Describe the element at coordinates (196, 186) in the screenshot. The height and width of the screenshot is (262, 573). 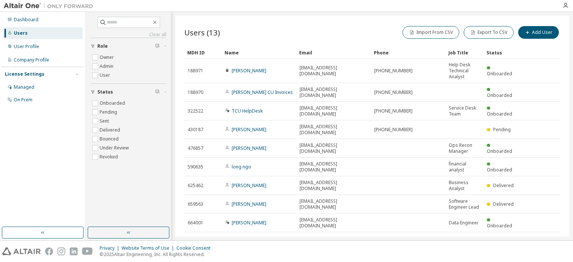
I see `span: 625462` at that location.